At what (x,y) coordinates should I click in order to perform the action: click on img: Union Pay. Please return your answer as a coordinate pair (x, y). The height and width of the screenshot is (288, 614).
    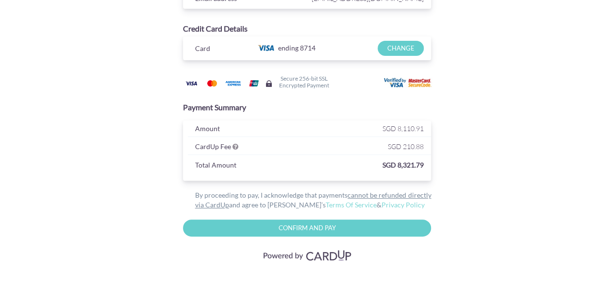
    Looking at the image, I should click on (254, 83).